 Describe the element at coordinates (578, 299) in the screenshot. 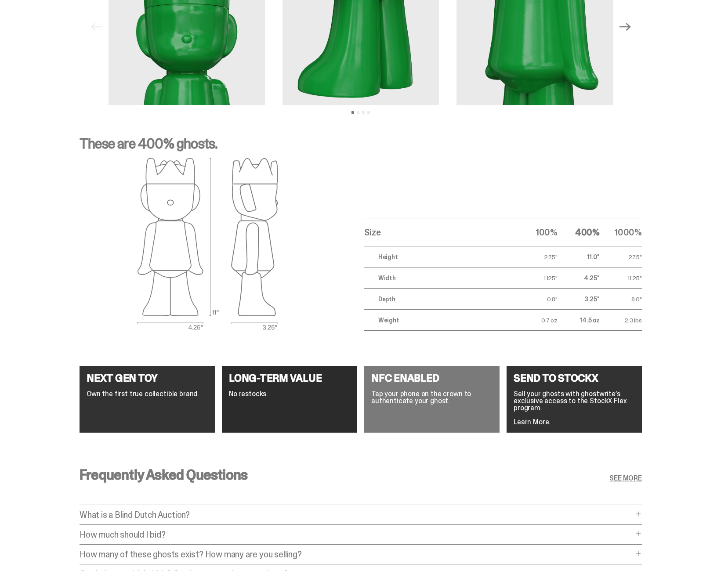

I see `td: 3.25"` at that location.